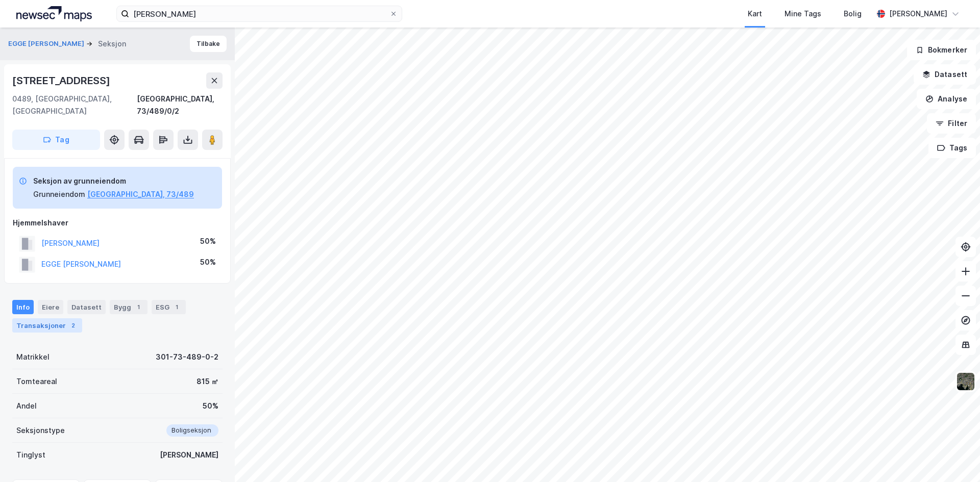  What do you see at coordinates (187, 357) in the screenshot?
I see `div: 301-73-489-0-2` at bounding box center [187, 357].